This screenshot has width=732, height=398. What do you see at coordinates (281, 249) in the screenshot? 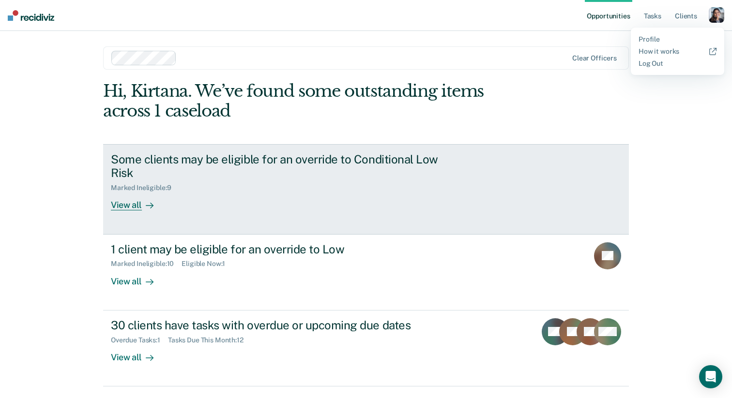
I see `div: 1 client may be eligible for an override to Low` at bounding box center [281, 249].